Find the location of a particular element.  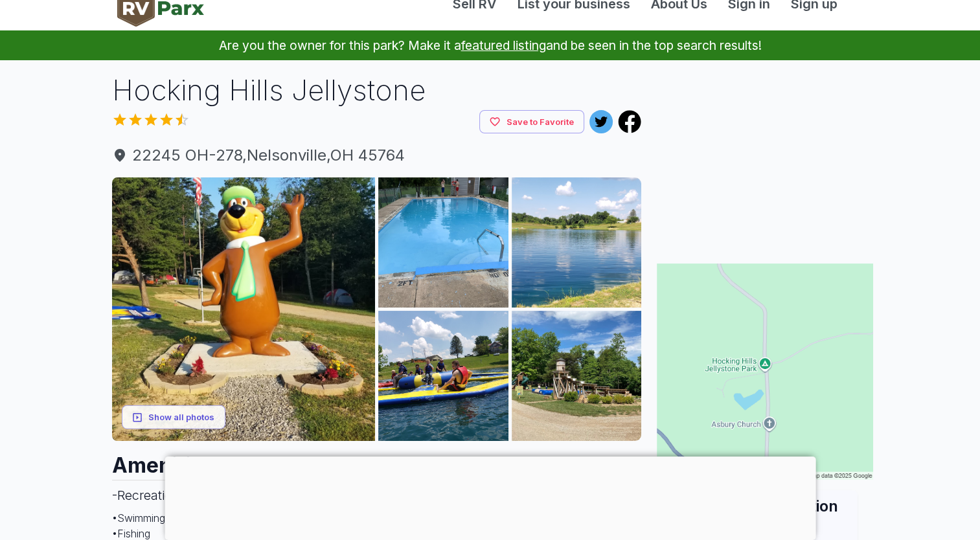

span: 22245 OH-278 , Nelsonville , OH 45764 is located at coordinates (377, 156).